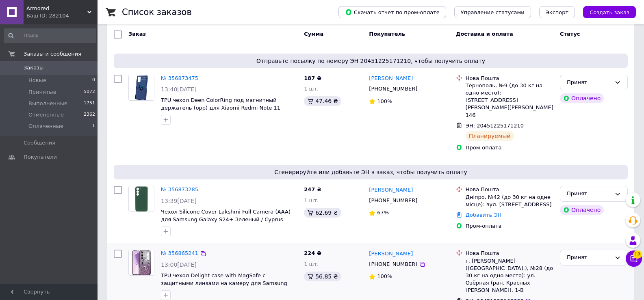 This screenshot has width=644, height=300. What do you see at coordinates (371, 172) in the screenshot?
I see `span: Сгенерируйте или добавьте ЭН в заказ, чтобы получить оплату` at bounding box center [371, 172].